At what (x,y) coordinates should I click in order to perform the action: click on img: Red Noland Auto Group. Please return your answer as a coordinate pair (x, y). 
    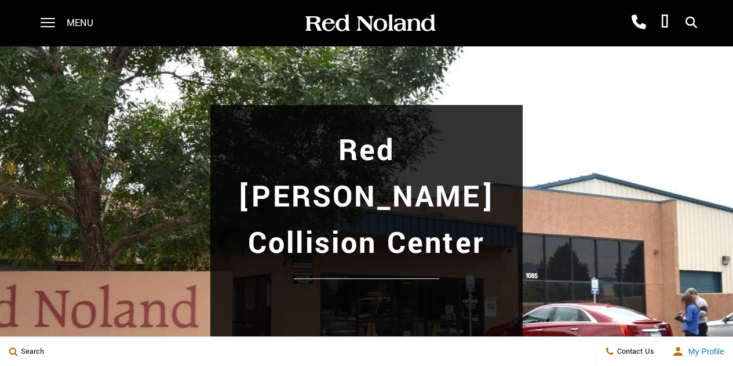
    Looking at the image, I should click on (370, 23).